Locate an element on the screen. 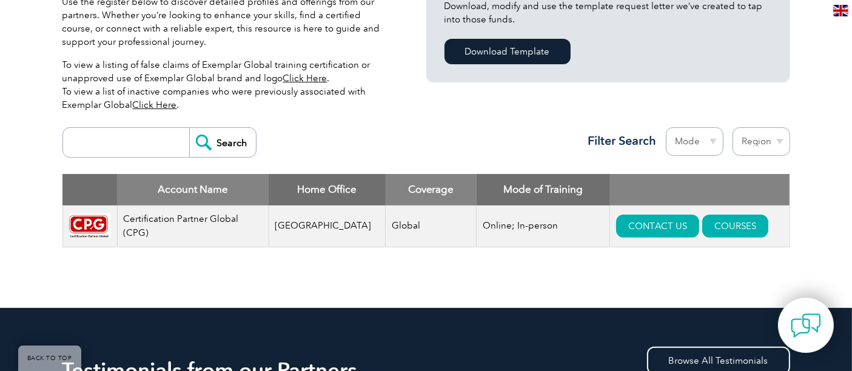 This screenshot has width=852, height=371. a: Download Template is located at coordinates (508, 52).